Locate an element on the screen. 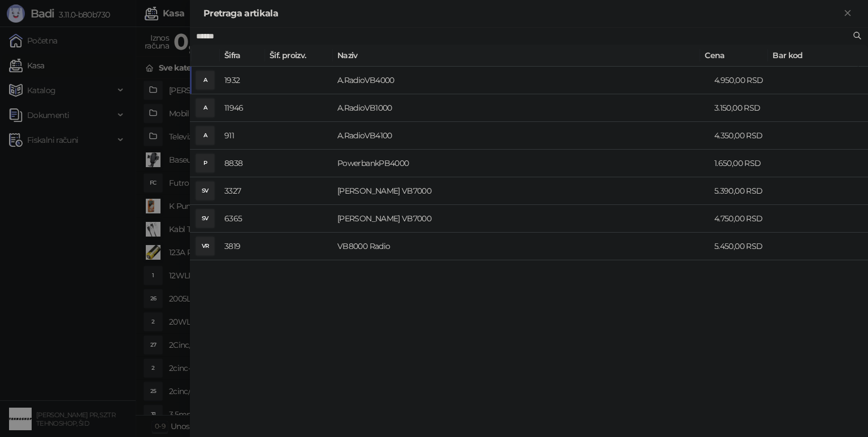  th: Naziv is located at coordinates (516, 55).